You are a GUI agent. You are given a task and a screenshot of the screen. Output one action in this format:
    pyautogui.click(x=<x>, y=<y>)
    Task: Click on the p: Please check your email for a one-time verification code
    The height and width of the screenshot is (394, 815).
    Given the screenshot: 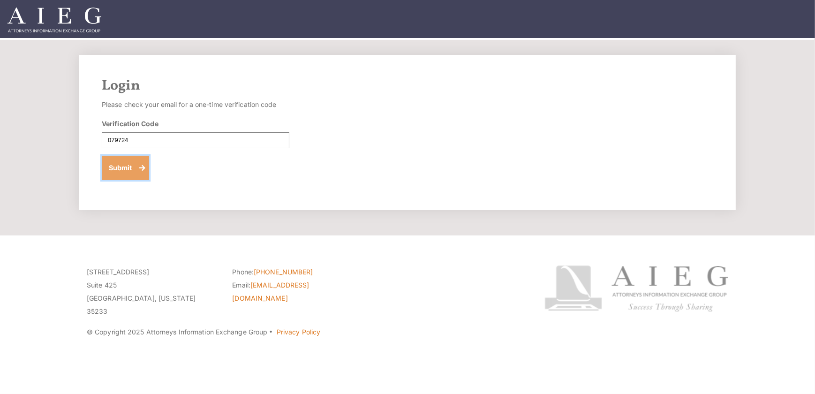 What is the action you would take?
    pyautogui.click(x=196, y=105)
    